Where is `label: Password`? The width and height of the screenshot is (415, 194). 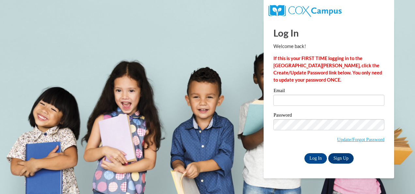
label: Password is located at coordinates (329, 116).